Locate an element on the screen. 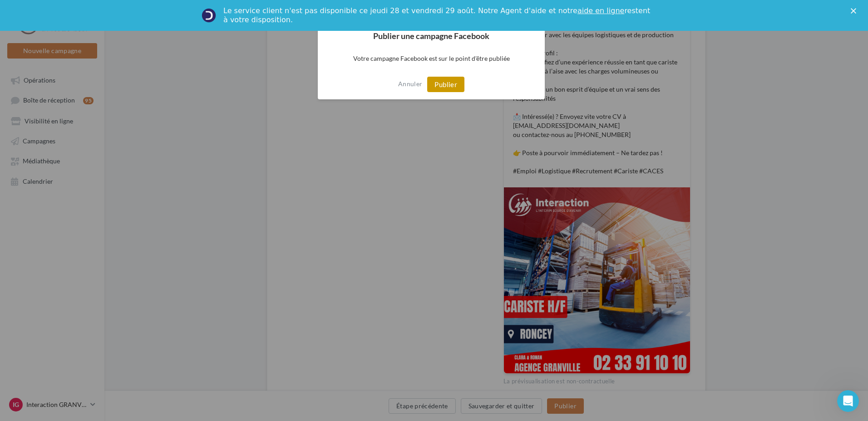 This screenshot has height=421, width=868. p: Votre campagne Facebook est sur le point d'être publiée is located at coordinates (431, 58).